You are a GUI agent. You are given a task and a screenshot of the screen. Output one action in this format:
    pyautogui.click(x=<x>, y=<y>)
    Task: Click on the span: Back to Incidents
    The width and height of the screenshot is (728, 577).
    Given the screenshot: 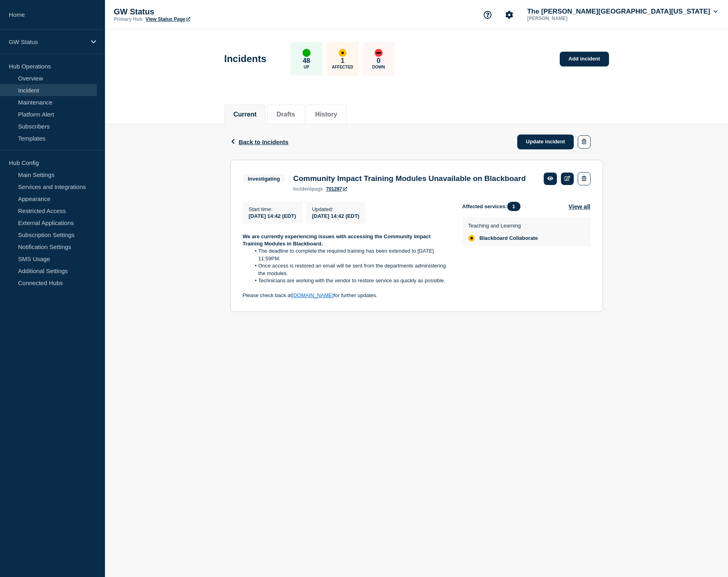 What is the action you would take?
    pyautogui.click(x=264, y=142)
    